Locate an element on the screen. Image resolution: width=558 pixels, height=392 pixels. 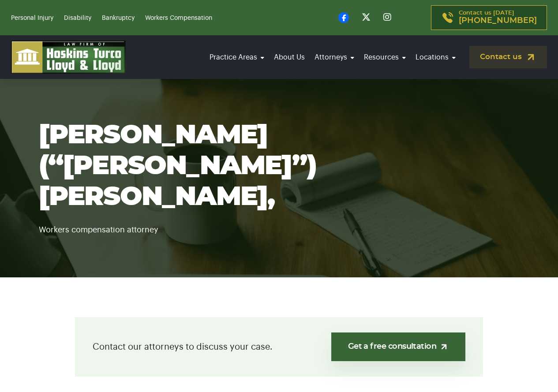
a: Personal Injury is located at coordinates (32, 18).